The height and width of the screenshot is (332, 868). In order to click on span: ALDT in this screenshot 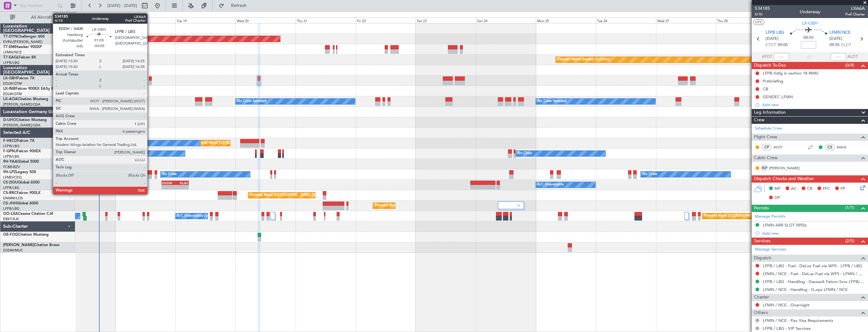, I will do `click(853, 57)`.